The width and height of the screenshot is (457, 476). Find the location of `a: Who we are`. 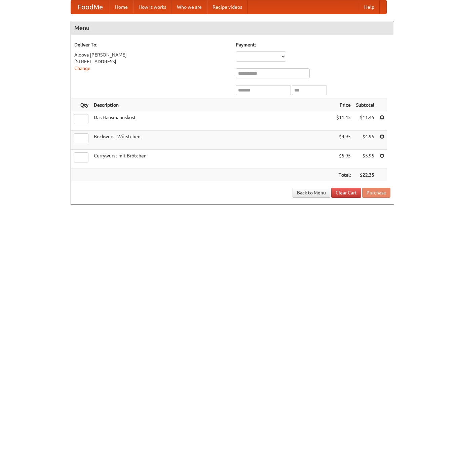

a: Who we are is located at coordinates (190, 7).